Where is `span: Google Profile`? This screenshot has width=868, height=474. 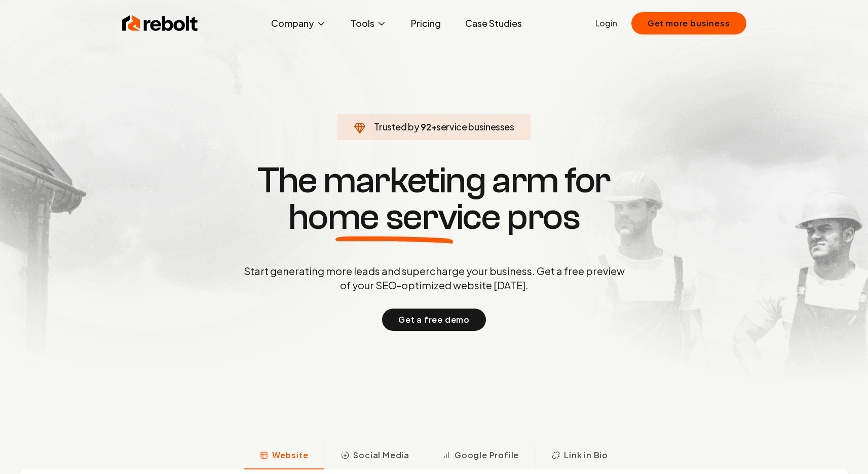
span: Google Profile is located at coordinates (487, 455).